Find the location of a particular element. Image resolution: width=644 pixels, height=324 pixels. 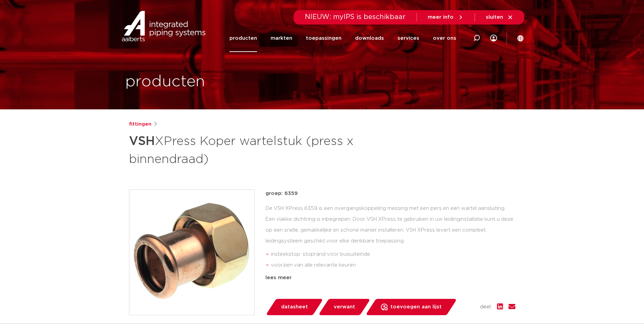

div: lees meer is located at coordinates (390, 277).